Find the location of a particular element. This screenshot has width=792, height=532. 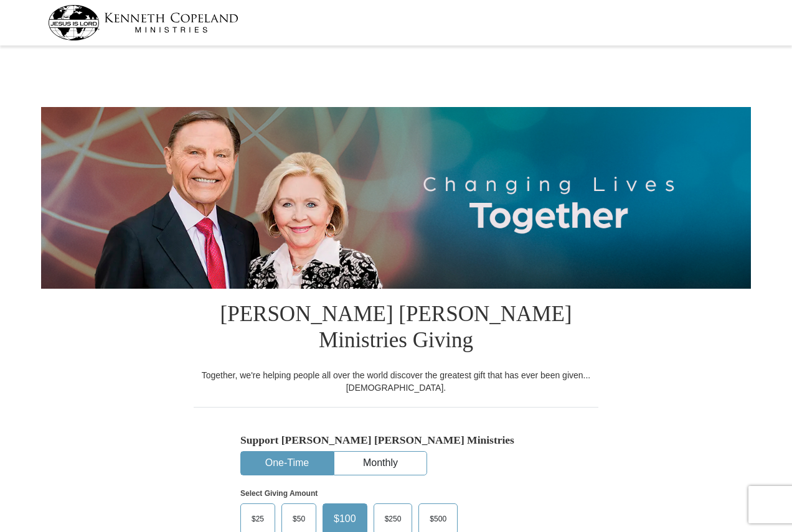

button: Monthly is located at coordinates (380, 463).